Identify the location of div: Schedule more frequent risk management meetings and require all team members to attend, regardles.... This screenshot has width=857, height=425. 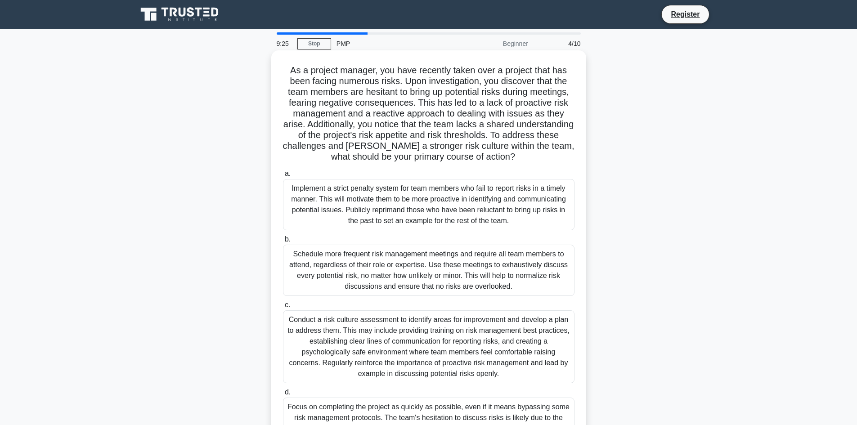
(429, 270).